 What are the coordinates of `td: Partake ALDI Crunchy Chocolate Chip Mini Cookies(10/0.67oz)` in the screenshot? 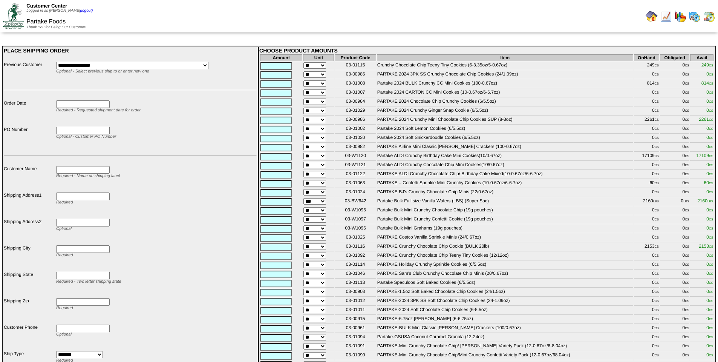 It's located at (505, 166).